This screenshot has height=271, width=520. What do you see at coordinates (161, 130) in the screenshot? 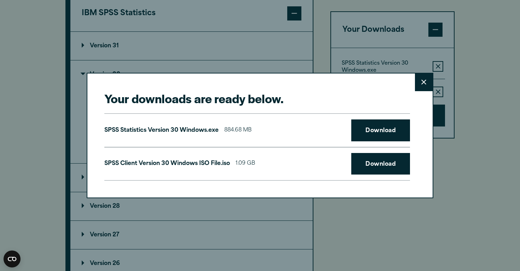
I see `p: SPSS Statistics Version 30 Windows.exe` at bounding box center [161, 130].